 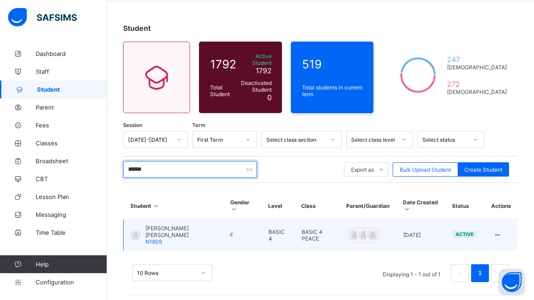 What do you see at coordinates (71, 143) in the screenshot?
I see `span: Classes` at bounding box center [71, 143].